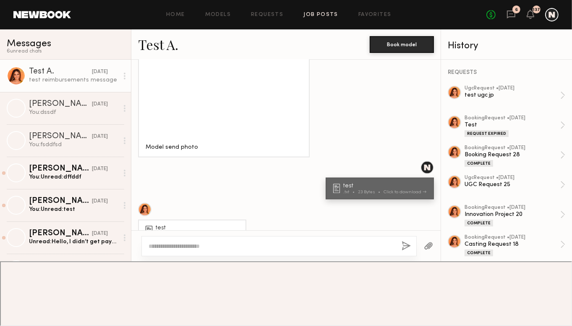 This screenshot has width=572, height=326. I want to click on div: 23 Bytes, so click(371, 192).